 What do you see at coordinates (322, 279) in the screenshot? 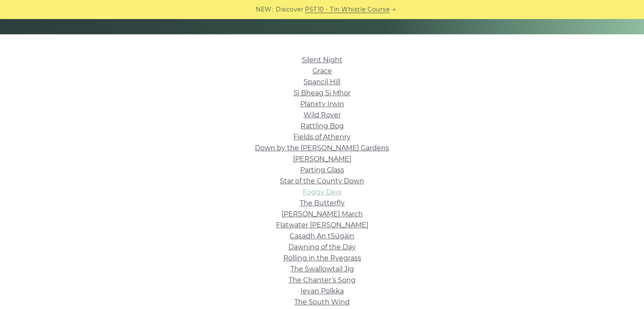
I see `a: The Chanter’s Song` at bounding box center [322, 279].